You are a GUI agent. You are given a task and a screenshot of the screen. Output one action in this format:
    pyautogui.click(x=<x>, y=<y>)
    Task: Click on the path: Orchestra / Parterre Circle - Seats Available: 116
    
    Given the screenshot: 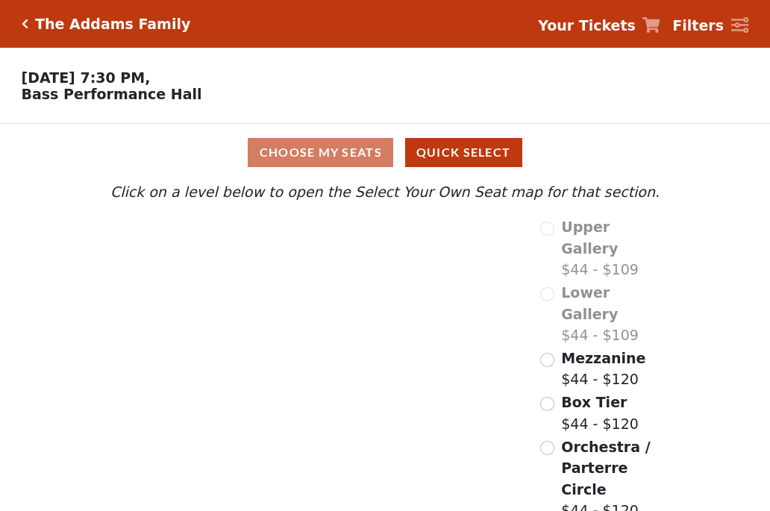 What is the action you would take?
    pyautogui.click(x=360, y=417)
    